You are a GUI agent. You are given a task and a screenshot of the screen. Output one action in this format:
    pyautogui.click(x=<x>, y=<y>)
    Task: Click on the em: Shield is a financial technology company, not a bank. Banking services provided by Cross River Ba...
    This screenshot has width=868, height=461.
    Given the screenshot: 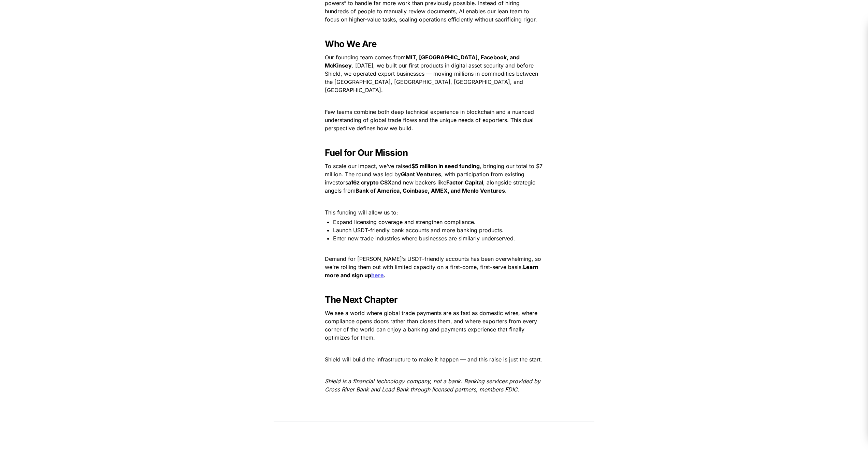 What is the action you would take?
    pyautogui.click(x=433, y=385)
    